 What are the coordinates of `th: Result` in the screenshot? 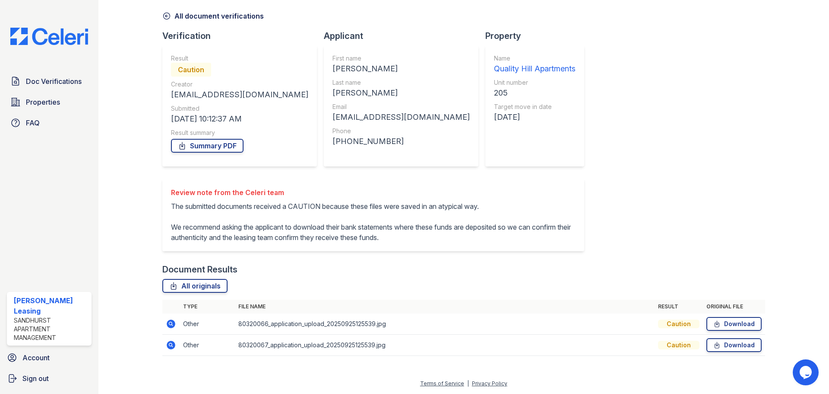 It's located at (679, 306).